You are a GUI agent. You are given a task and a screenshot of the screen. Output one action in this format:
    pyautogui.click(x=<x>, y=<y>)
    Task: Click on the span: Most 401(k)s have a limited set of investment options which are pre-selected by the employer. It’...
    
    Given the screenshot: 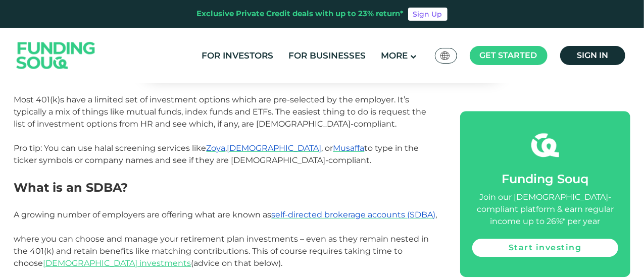 What is the action you would take?
    pyautogui.click(x=220, y=111)
    